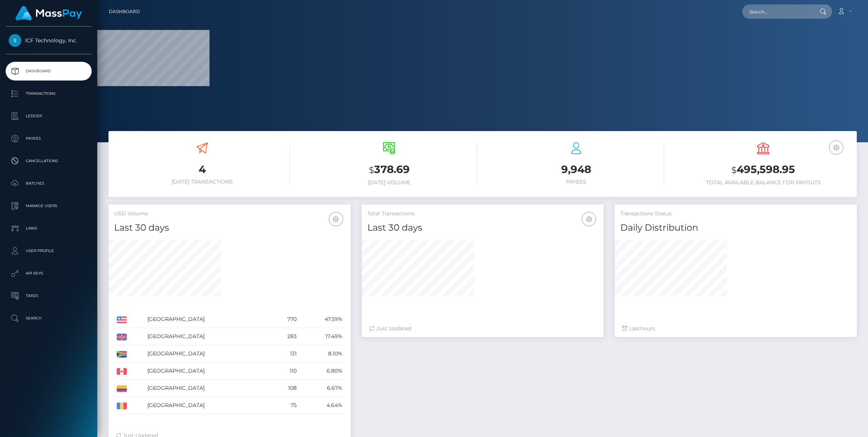 Image resolution: width=868 pixels, height=437 pixels. Describe the element at coordinates (122, 319) in the screenshot. I see `img: US.png` at that location.